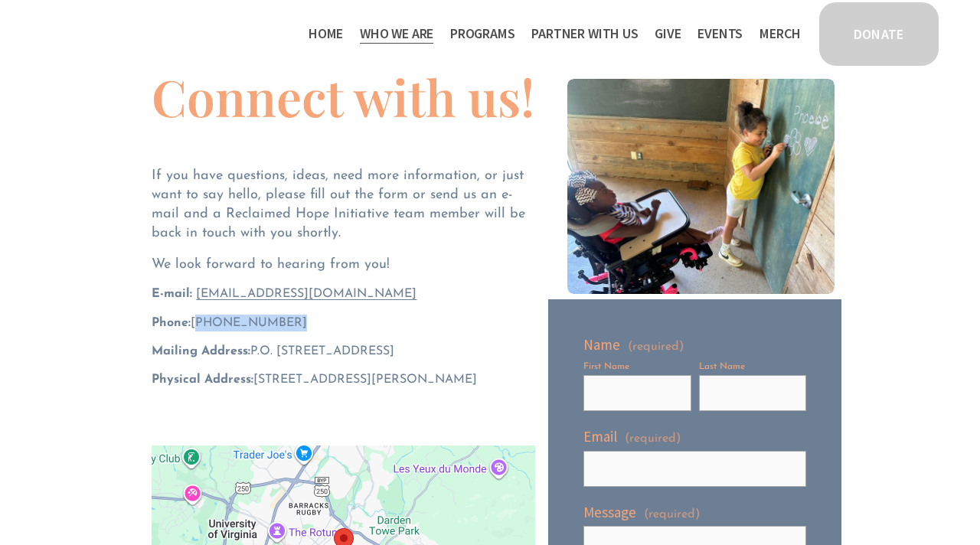 This screenshot has height=545, width=980. What do you see at coordinates (343, 96) in the screenshot?
I see `h1: Connect with us!` at bounding box center [343, 96].